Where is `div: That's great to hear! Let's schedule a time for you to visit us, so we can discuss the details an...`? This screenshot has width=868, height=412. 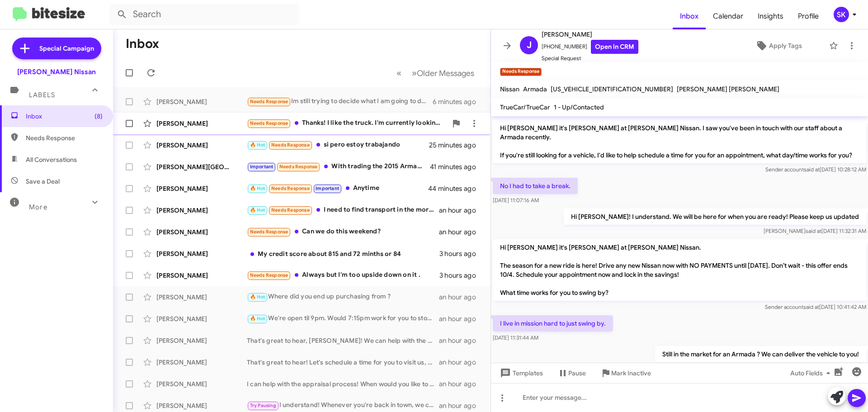 div: That's great to hear! Let's schedule a time for you to visit us, so we can discuss the details an... is located at coordinates (343, 362).